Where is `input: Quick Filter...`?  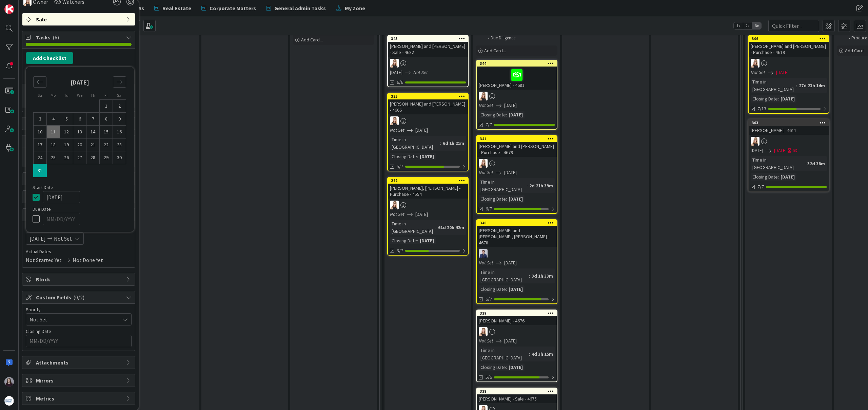
input: Quick Filter... is located at coordinates (794, 26).